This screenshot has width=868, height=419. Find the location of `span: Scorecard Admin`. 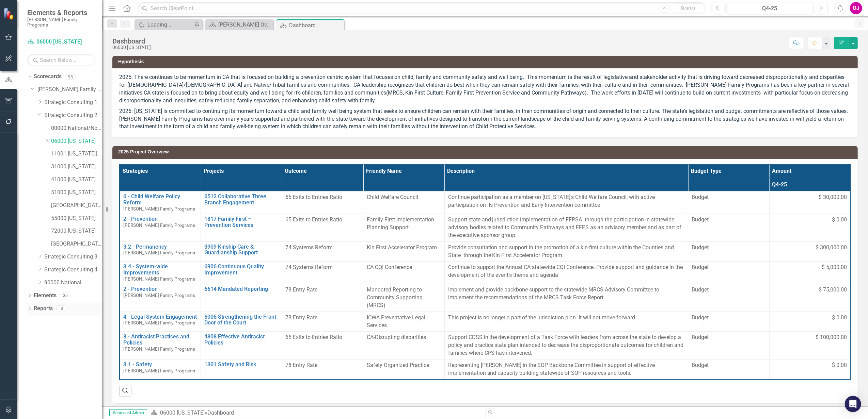

span: Scorecard Admin is located at coordinates (128, 413).